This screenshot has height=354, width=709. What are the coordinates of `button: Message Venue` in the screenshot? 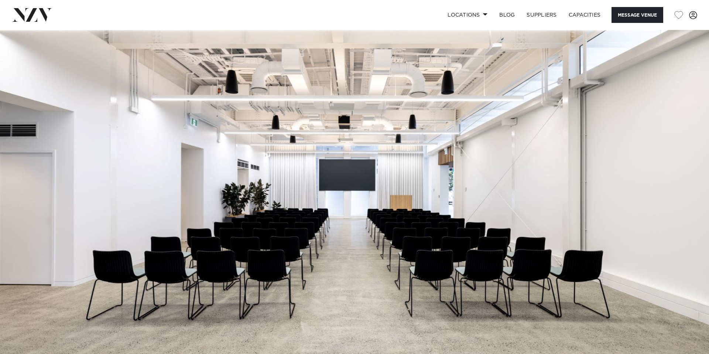 It's located at (637, 15).